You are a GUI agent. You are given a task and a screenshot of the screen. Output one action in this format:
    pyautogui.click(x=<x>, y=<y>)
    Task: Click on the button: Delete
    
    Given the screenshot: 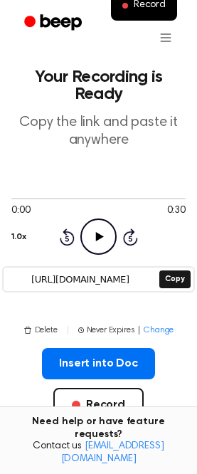 What is the action you would take?
    pyautogui.click(x=41, y=330)
    